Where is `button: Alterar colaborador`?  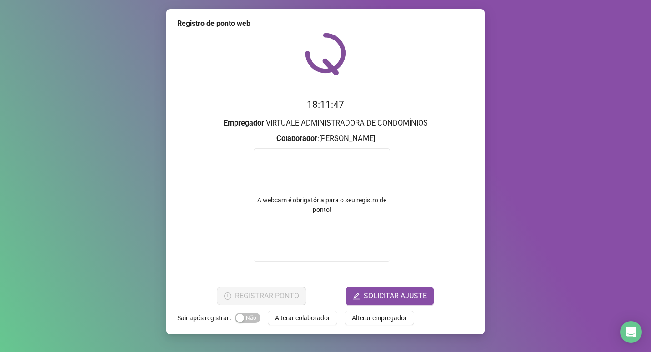 button: Alterar colaborador is located at coordinates (302, 318).